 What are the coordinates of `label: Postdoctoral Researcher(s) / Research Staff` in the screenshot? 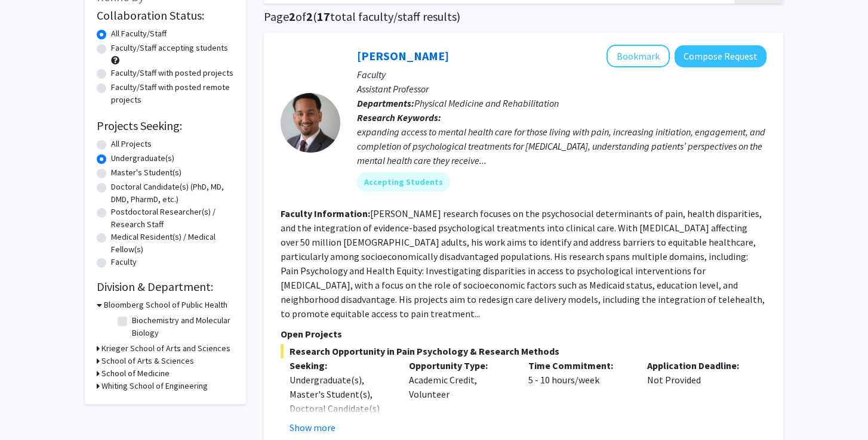 It's located at (172, 218).